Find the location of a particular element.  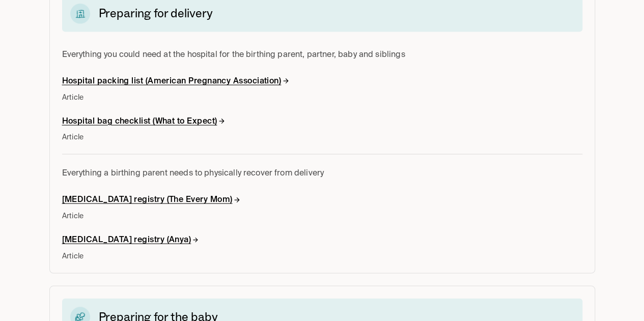

h6: Hospital bag checklist (What to Expect) is located at coordinates (143, 121).